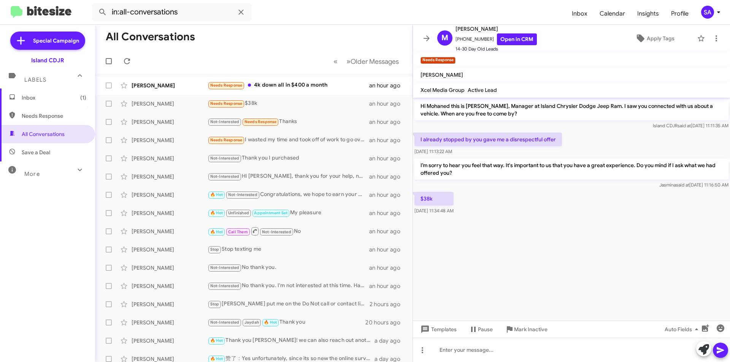 Image resolution: width=730 pixels, height=362 pixels. I want to click on div: My pleasure, so click(288, 213).